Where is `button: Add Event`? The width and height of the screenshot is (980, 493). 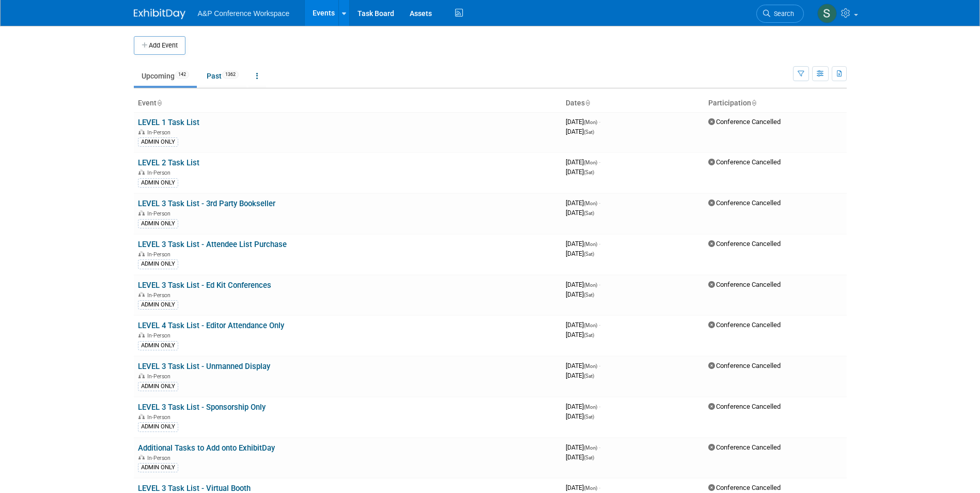 button: Add Event is located at coordinates (160, 46).